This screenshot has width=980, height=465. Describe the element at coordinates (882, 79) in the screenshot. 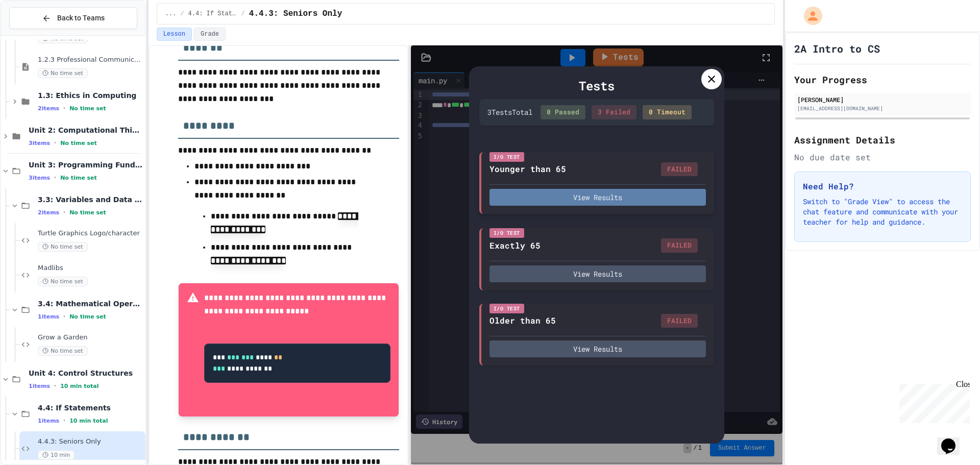

I see `h2: Your Progress` at that location.